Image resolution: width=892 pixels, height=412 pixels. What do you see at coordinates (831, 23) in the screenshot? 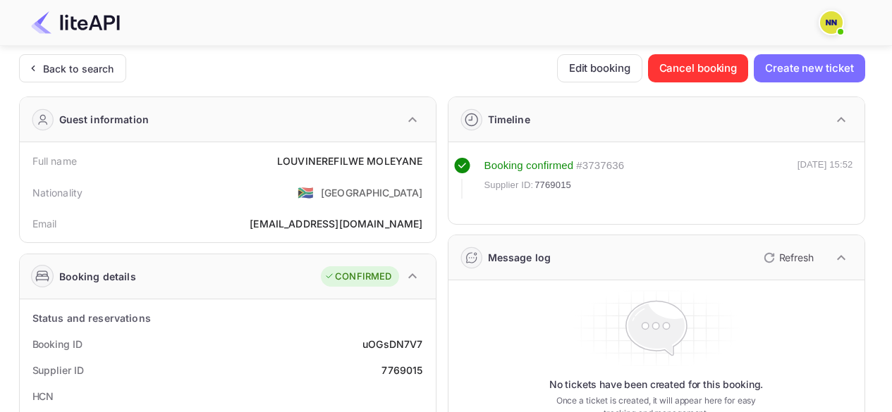
I see `img: N/A N/A` at bounding box center [831, 23].